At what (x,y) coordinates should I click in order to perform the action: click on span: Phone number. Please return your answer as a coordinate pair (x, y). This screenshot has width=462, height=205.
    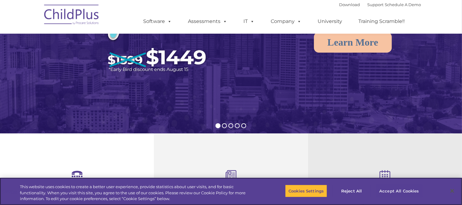
    Looking at the image, I should click on (98, 68).